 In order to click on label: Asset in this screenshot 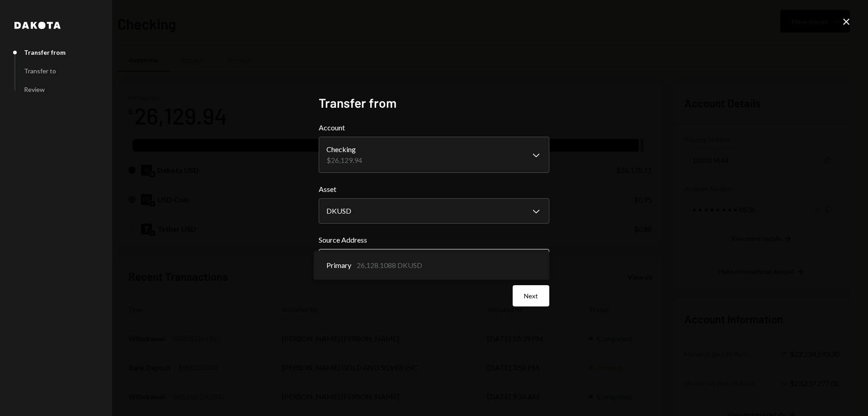, I will do `click(434, 189)`.